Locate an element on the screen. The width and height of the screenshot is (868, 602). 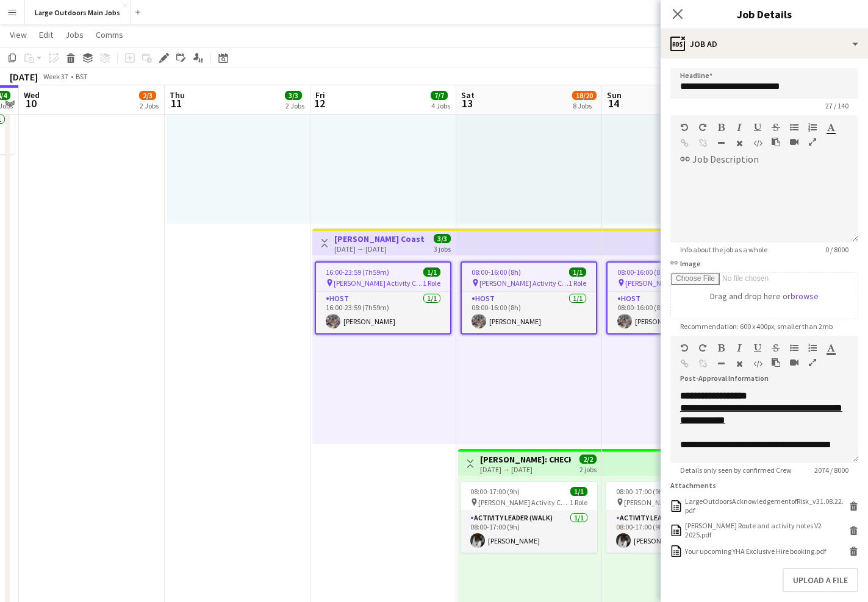
span: 2074 / 8000 is located at coordinates (832, 470).